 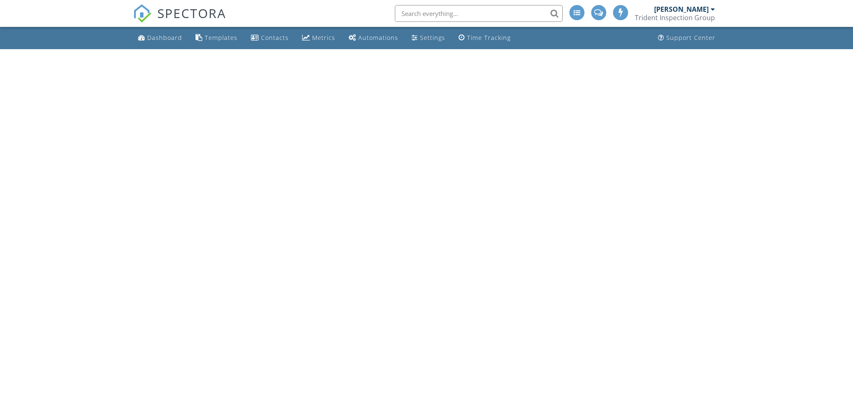 What do you see at coordinates (324, 37) in the screenshot?
I see `div: Metrics` at bounding box center [324, 37].